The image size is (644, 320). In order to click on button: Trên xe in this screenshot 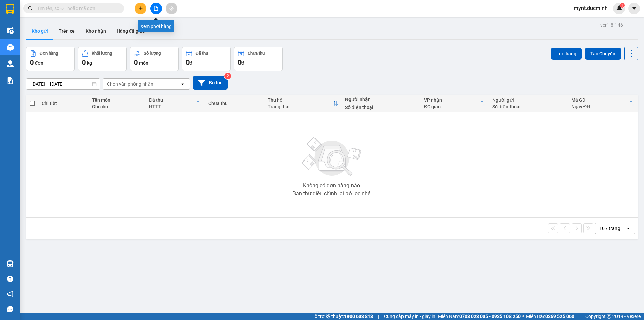, I will do `click(67, 31)`.